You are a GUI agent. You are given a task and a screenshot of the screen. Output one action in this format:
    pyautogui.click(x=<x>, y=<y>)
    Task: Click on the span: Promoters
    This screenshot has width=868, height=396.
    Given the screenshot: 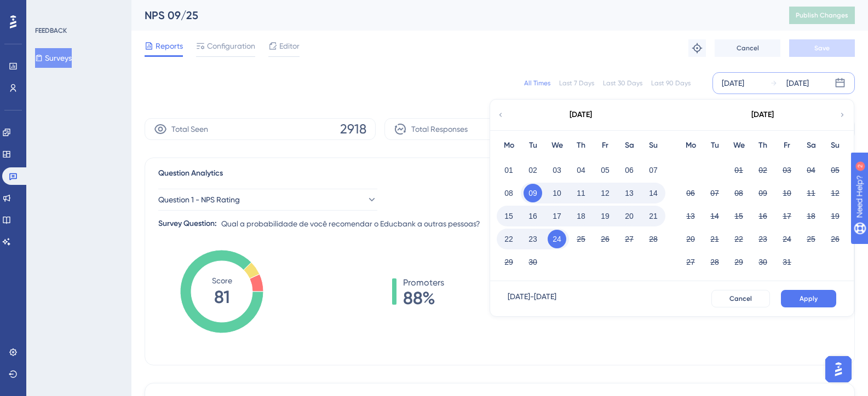 What is the action you would take?
    pyautogui.click(x=423, y=283)
    